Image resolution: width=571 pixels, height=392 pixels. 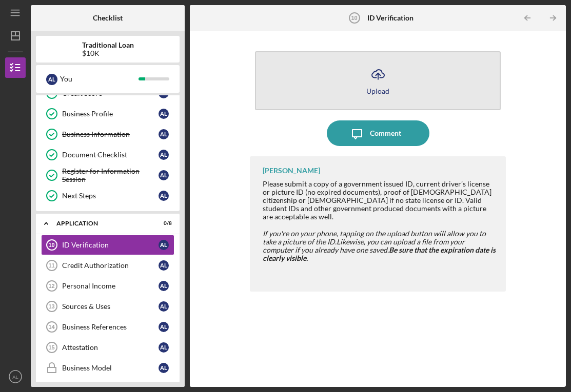 I want to click on a: 15AttestationAL, so click(x=108, y=348).